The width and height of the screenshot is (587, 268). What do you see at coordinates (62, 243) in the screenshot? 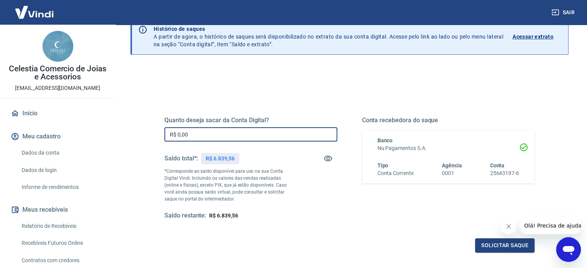
I see `a: Recebíveis Futuros Online` at bounding box center [62, 243].